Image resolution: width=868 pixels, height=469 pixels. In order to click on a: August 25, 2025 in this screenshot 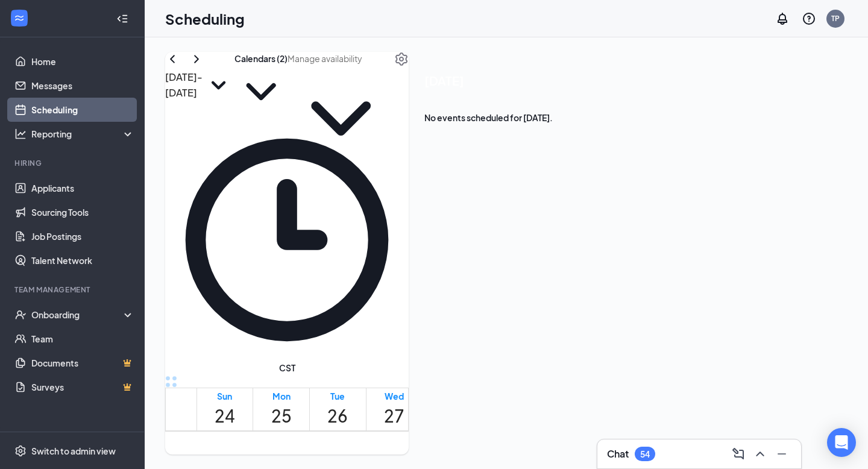, I will do `click(281, 409)`.